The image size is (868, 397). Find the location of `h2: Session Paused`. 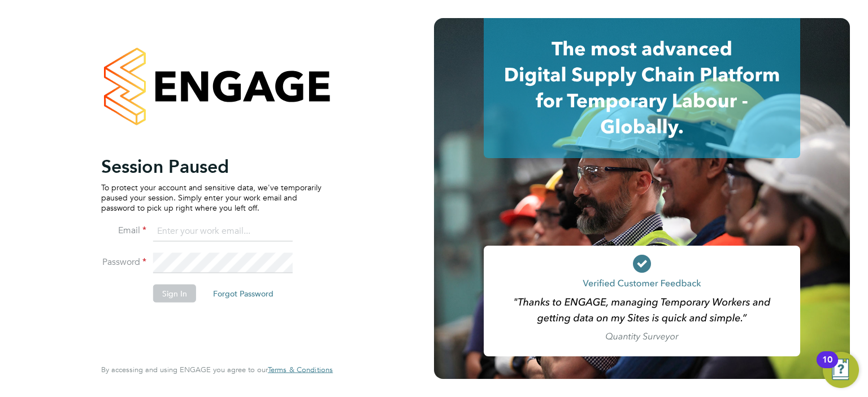

h2: Session Paused is located at coordinates (211, 166).